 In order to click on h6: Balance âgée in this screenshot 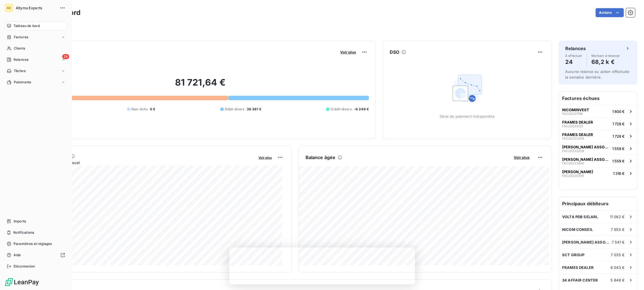, I will do `click(321, 157)`.